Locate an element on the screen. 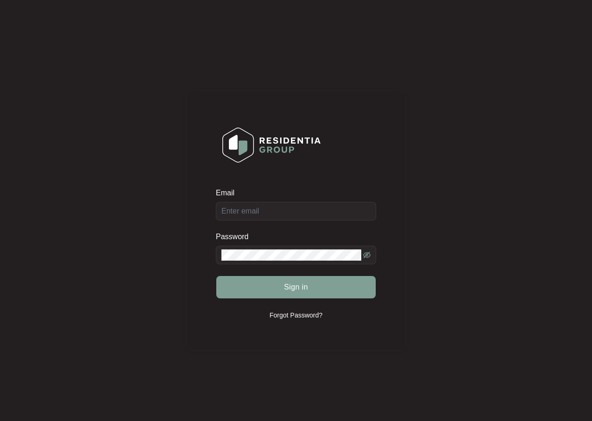  input: Email is located at coordinates (296, 211).